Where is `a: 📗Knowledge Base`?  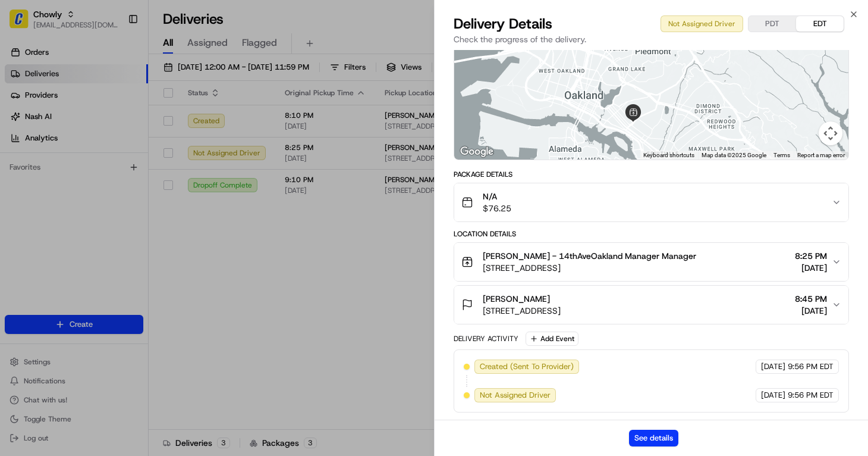
a: 📗Knowledge Base is located at coordinates (51, 179).